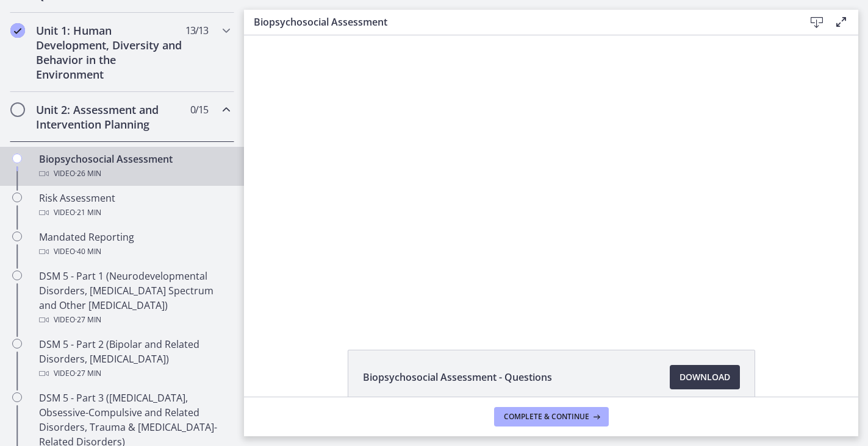 The height and width of the screenshot is (446, 868). What do you see at coordinates (88, 174) in the screenshot?
I see `span: · 26 min` at bounding box center [88, 174].